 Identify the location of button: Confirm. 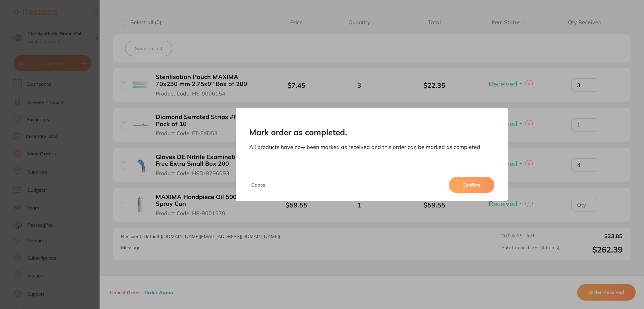
(472, 185).